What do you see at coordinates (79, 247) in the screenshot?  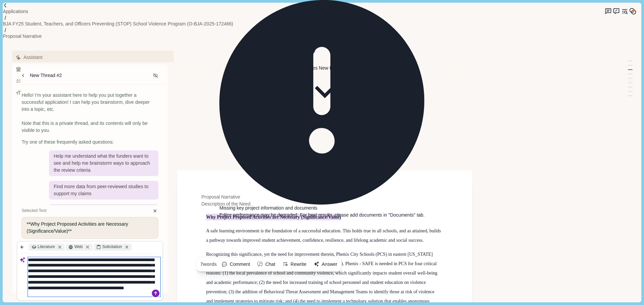 I see `div: Web` at bounding box center [79, 247].